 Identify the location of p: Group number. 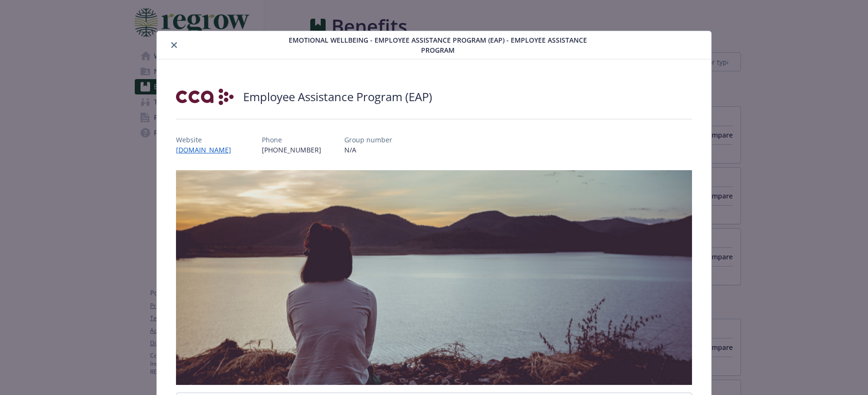
(368, 140).